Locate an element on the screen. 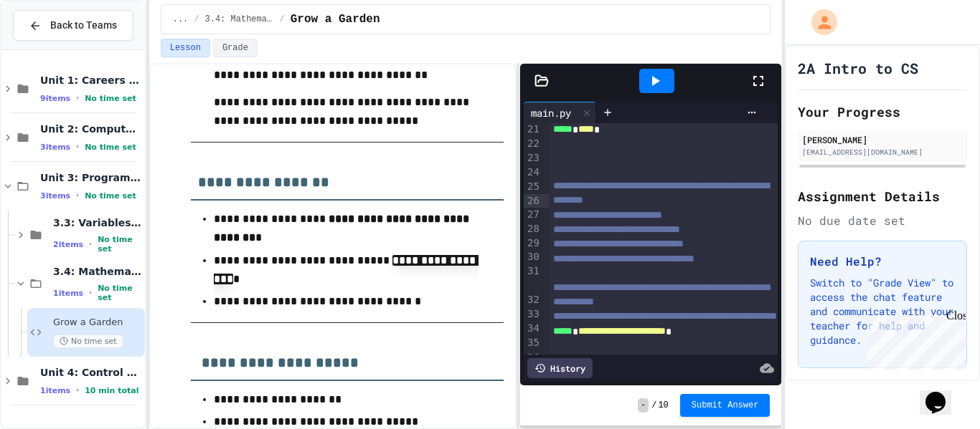 The image size is (980, 429). div: 23 is located at coordinates (532, 158).